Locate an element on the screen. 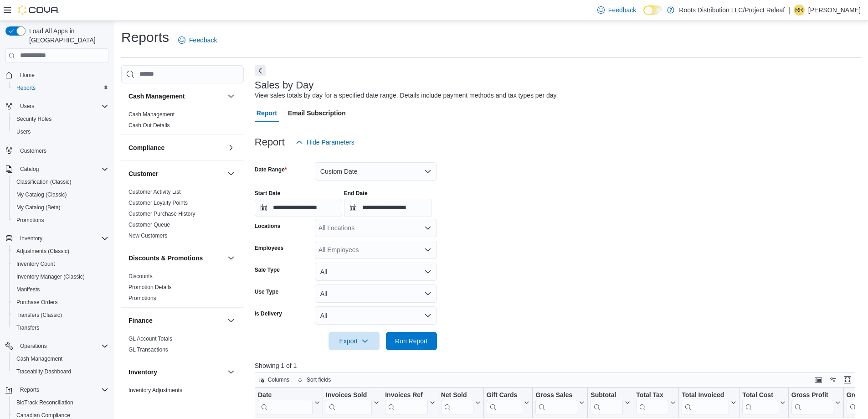  a: Promotions is located at coordinates (30, 220).